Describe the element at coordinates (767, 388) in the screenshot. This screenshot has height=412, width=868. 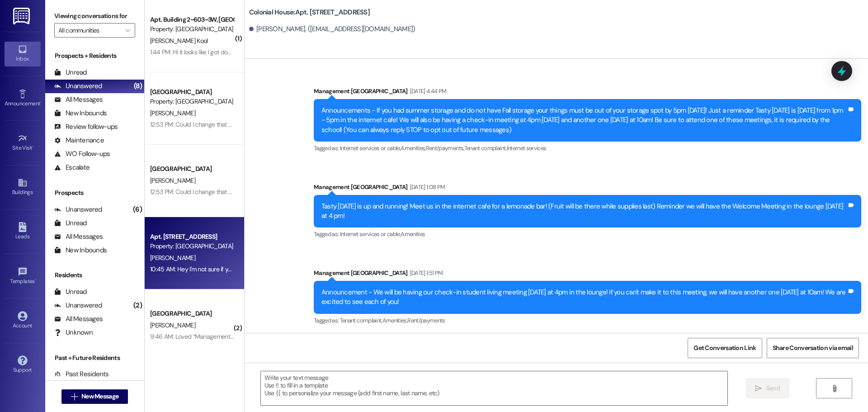
I see `button: Send` at that location.